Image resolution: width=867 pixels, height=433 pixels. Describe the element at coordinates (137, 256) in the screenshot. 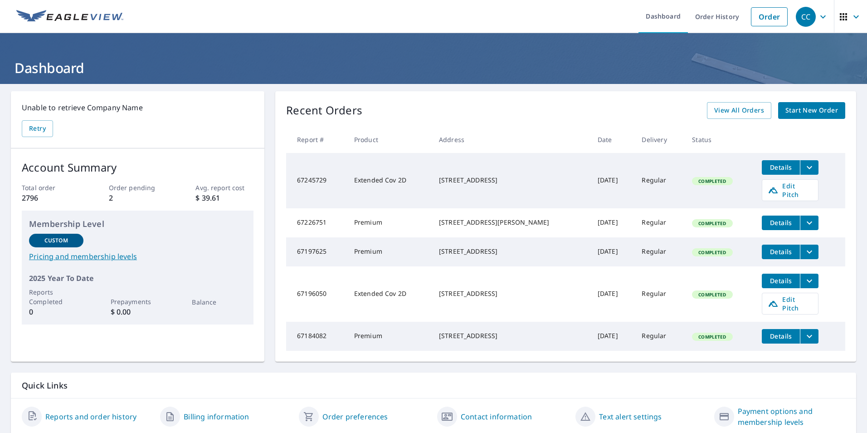

I see `a: Pricing and membership levels` at that location.